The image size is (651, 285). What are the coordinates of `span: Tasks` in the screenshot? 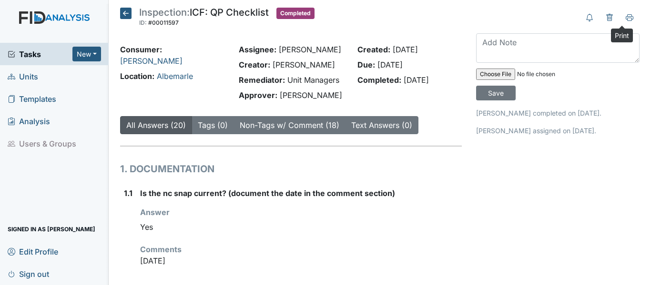 It's located at (40, 54).